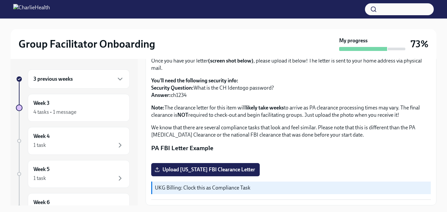 The image size is (447, 212). What do you see at coordinates (231, 61) in the screenshot?
I see `strong: (screen shot below)` at bounding box center [231, 61].